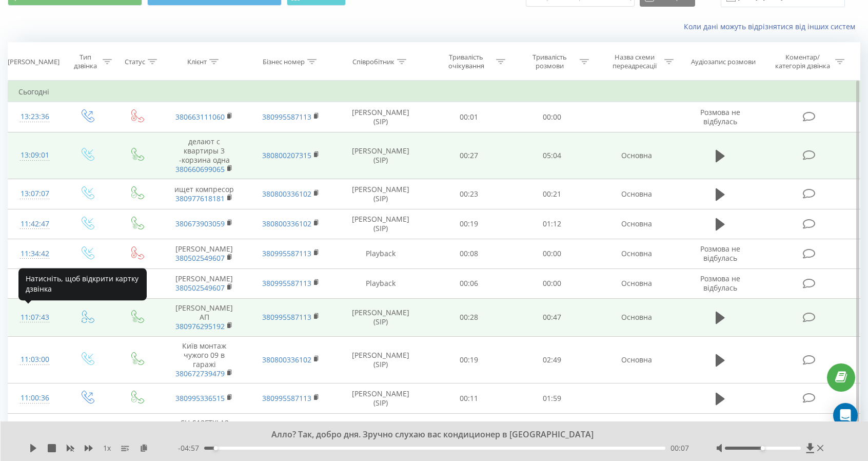 Image resolution: width=868 pixels, height=461 pixels. What do you see at coordinates (107, 448) in the screenshot?
I see `span: 1 x` at bounding box center [107, 448].